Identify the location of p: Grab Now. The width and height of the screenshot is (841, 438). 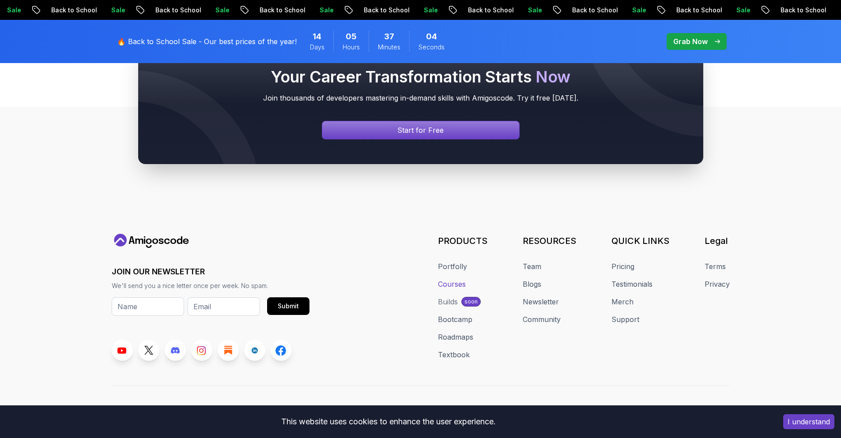
(691, 42).